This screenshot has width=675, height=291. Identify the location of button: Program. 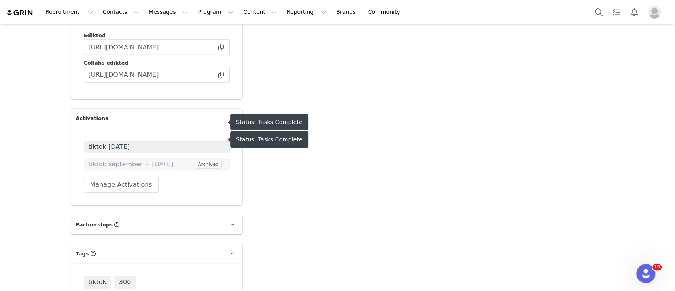
(215, 12).